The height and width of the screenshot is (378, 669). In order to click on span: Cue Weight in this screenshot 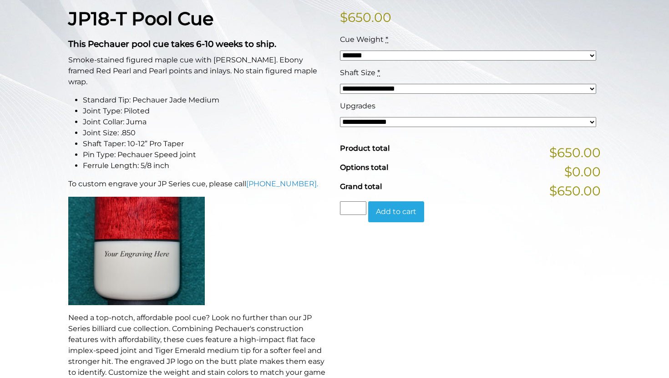, I will do `click(362, 39)`.